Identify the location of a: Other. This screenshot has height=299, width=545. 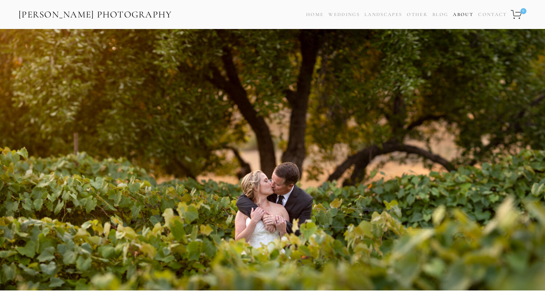
(418, 15).